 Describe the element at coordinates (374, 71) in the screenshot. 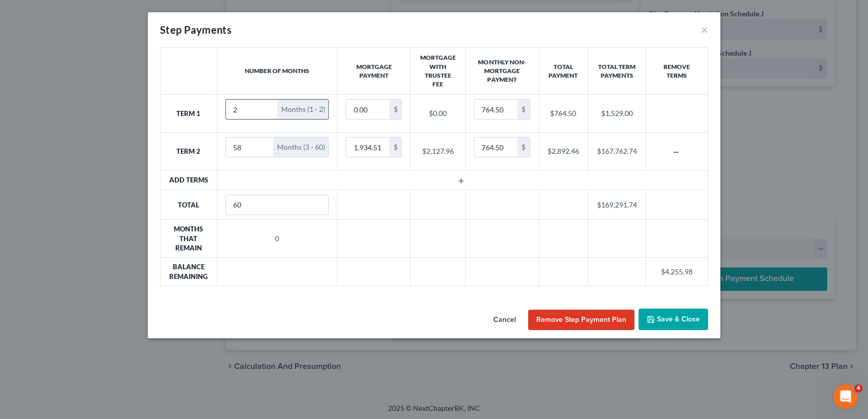

I see `th: Mortgage Payment` at that location.